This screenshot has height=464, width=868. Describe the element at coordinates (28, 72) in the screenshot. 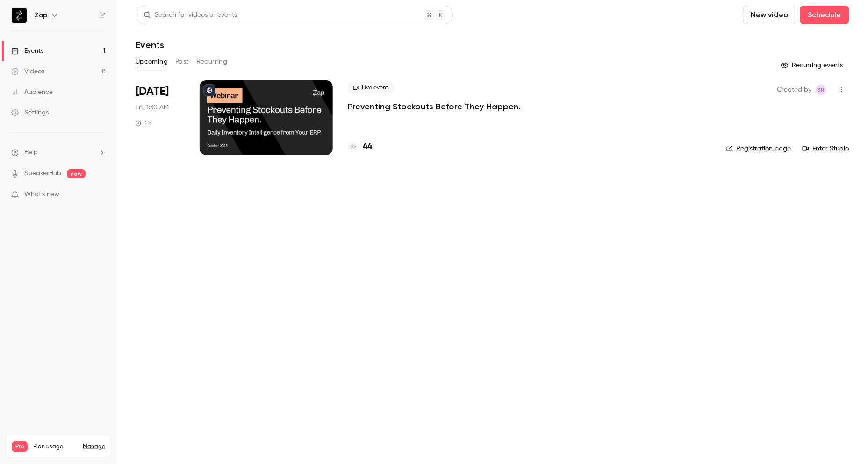

I see `div: Videos` at that location.